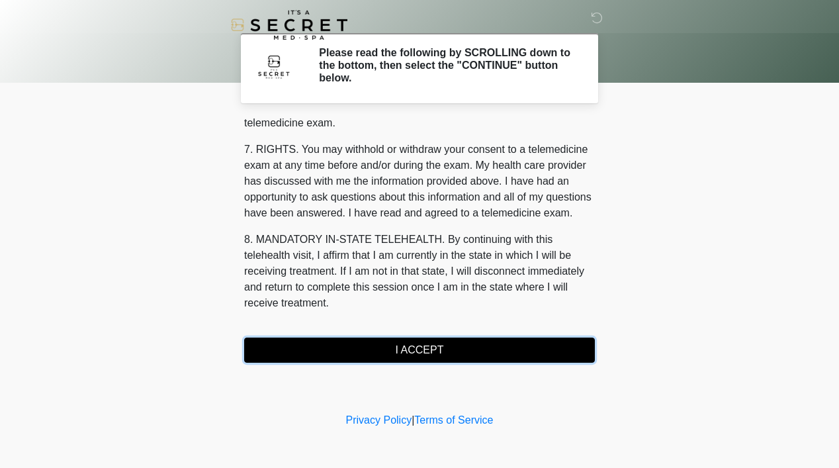  What do you see at coordinates (419, 350) in the screenshot?
I see `button: I ACCEPT` at bounding box center [419, 350].